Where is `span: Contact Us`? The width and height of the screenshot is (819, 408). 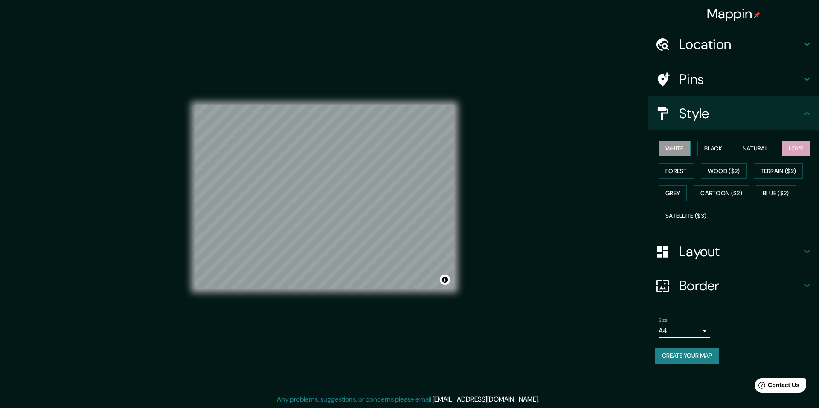 span: Contact Us is located at coordinates (40, 10).